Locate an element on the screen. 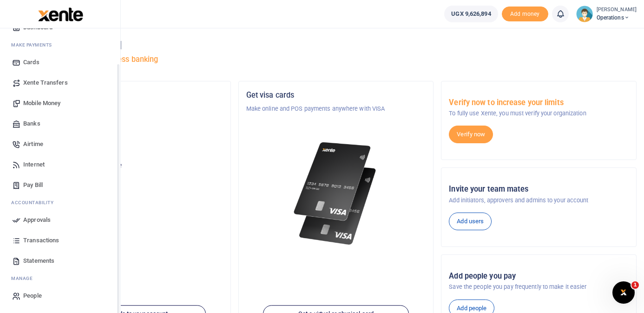 The width and height of the screenshot is (644, 313). a: Xente Transfers is located at coordinates (60, 83).